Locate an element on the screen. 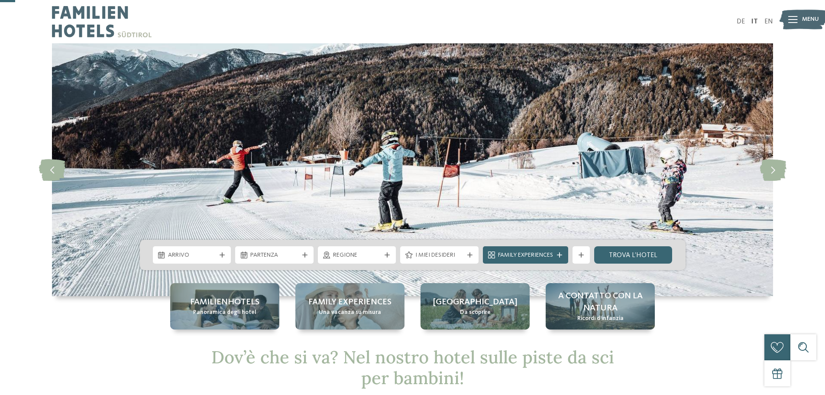 This screenshot has width=825, height=395. span: Dov’è che si va? Nel nostro hotel sulle piste da sci per bambini! is located at coordinates (413, 367).